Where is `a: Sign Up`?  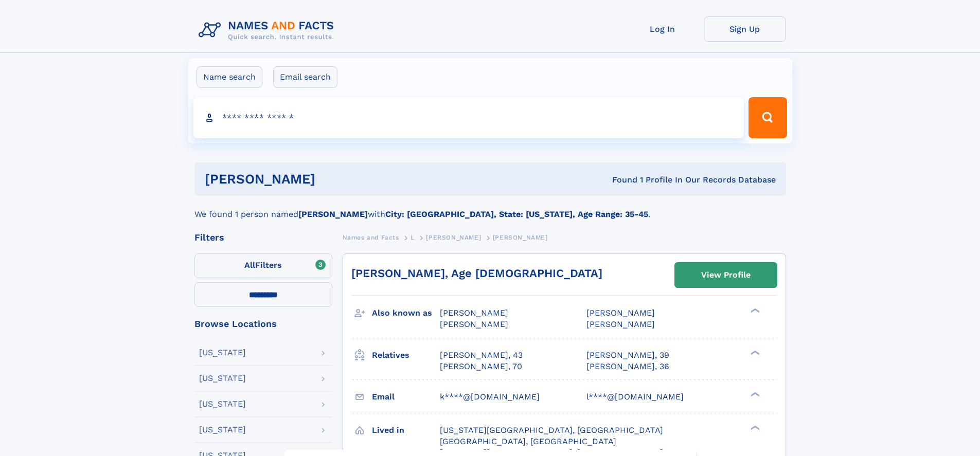
a: Sign Up is located at coordinates (745, 29).